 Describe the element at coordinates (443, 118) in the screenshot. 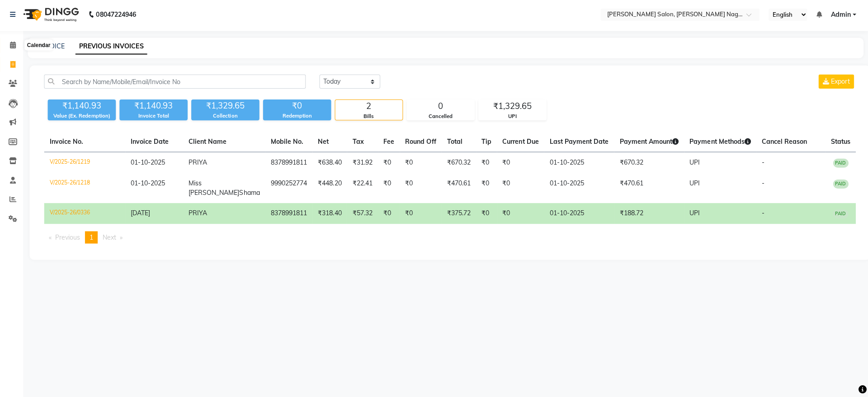

I see `div: Cancelled` at that location.